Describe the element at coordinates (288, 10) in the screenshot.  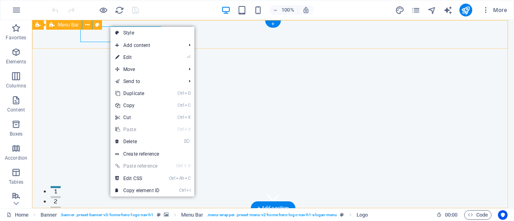
I see `h6: 100%` at that location.